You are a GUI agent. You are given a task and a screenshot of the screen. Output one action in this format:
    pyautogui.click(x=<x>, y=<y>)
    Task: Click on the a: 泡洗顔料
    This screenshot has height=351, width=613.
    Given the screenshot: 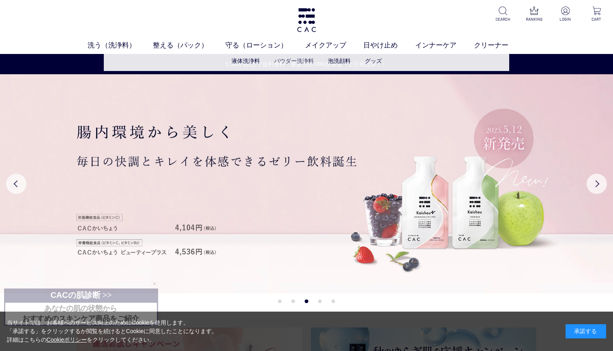 What is the action you would take?
    pyautogui.click(x=339, y=61)
    